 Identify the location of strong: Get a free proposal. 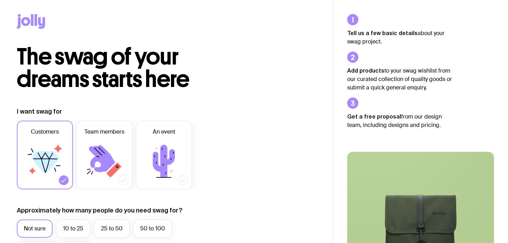
(374, 116).